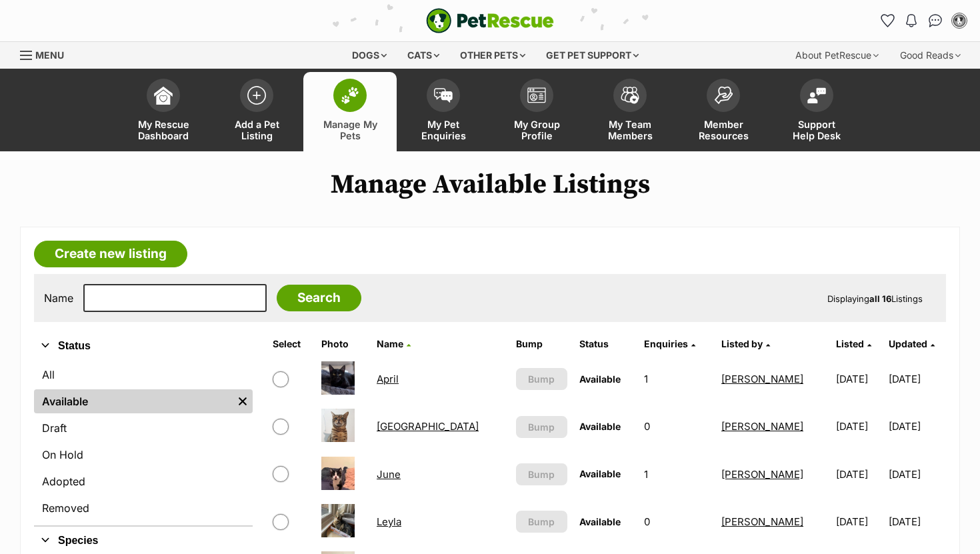 The width and height of the screenshot is (980, 554). What do you see at coordinates (143, 443) in the screenshot?
I see `div: Status` at bounding box center [143, 443].